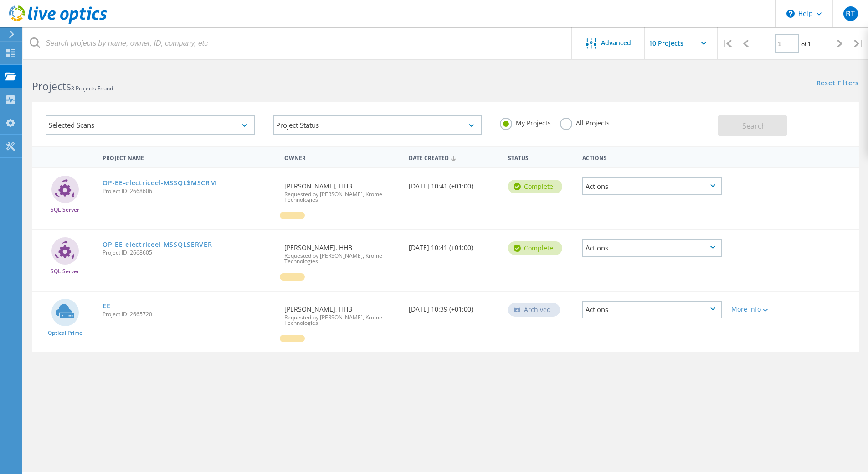 This screenshot has width=868, height=474. I want to click on a: OP-EE-electriceel-MSSQL$MSCRM, so click(159, 183).